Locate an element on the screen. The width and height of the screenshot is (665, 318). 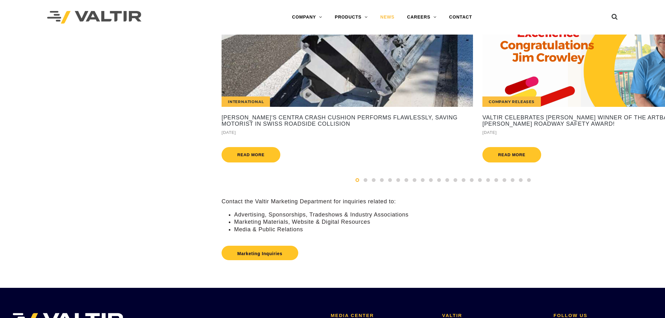
p: Contact the Valtir Marketing Department for inquiries related to: is located at coordinates (443, 201).